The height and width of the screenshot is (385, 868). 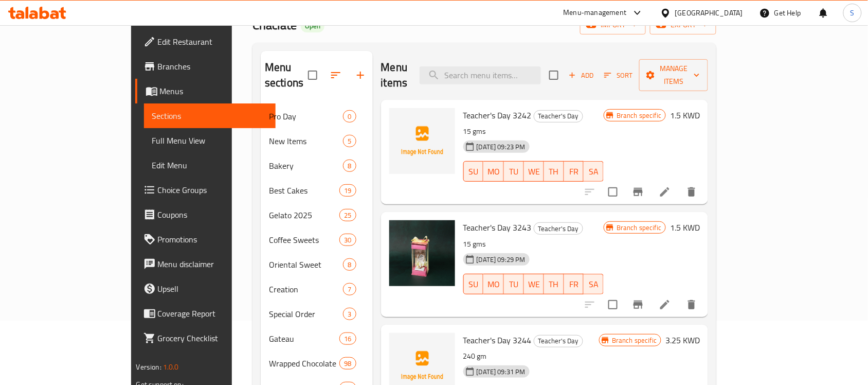 What do you see at coordinates (306, 313) in the screenshot?
I see `span: Special Order` at bounding box center [306, 313].